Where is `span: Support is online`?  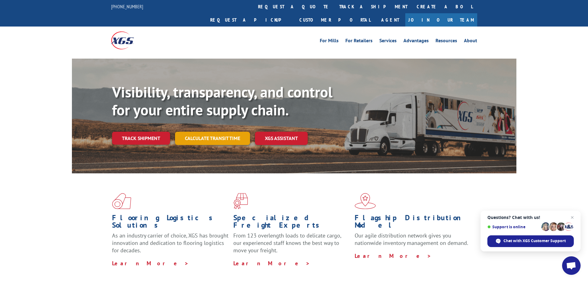 span: Support is online is located at coordinates (513, 227).